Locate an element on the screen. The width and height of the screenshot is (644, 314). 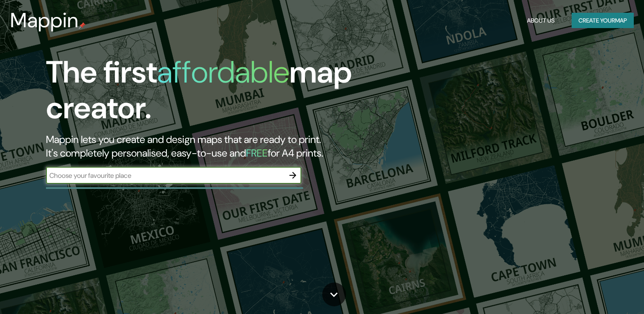
input: Choose your favourite place is located at coordinates (165, 175).